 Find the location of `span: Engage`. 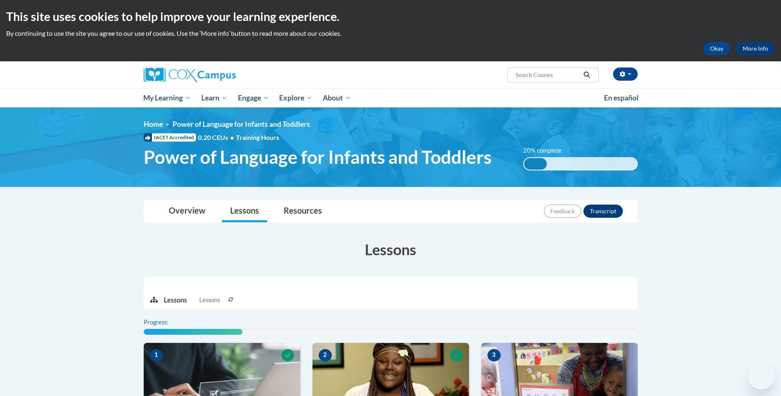

span: Engage is located at coordinates (253, 98).